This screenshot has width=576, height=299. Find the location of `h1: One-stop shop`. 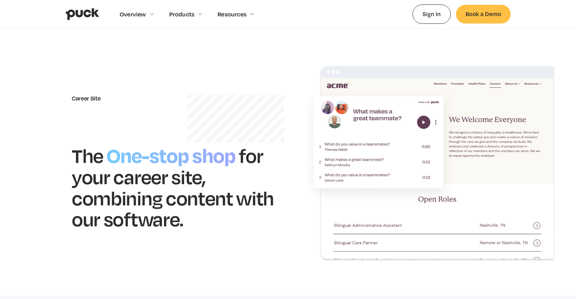

h1: One-stop shop is located at coordinates (171, 154).